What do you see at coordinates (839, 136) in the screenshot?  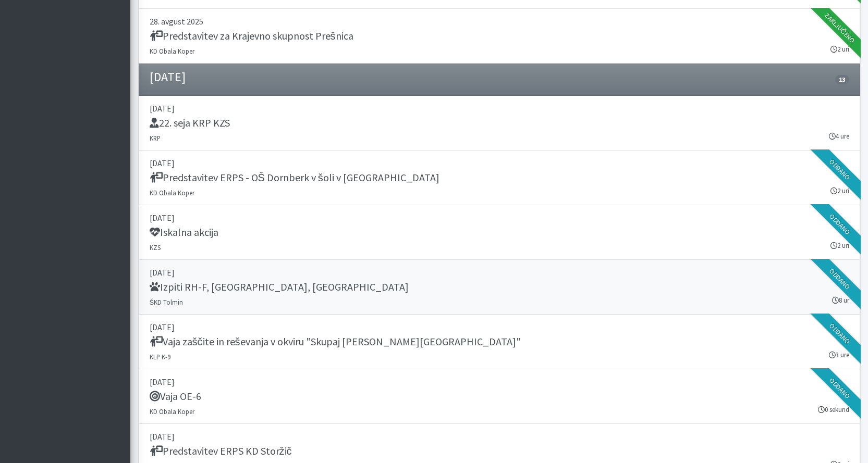 I see `small: 4 ure` at bounding box center [839, 136].